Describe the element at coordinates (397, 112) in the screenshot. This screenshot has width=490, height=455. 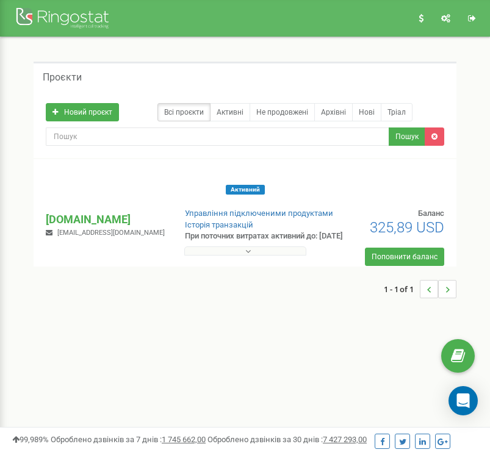
I see `a: Тріал` at that location.